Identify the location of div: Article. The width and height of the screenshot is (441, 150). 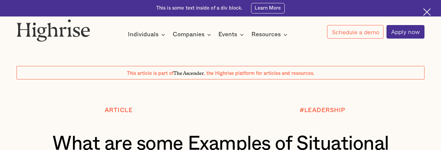
(119, 111).